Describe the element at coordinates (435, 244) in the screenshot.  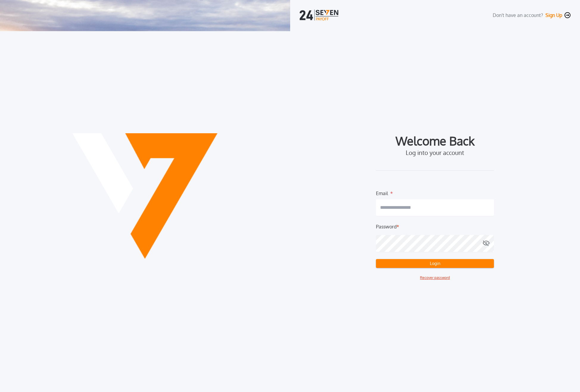
I see `input: Password*` at that location.